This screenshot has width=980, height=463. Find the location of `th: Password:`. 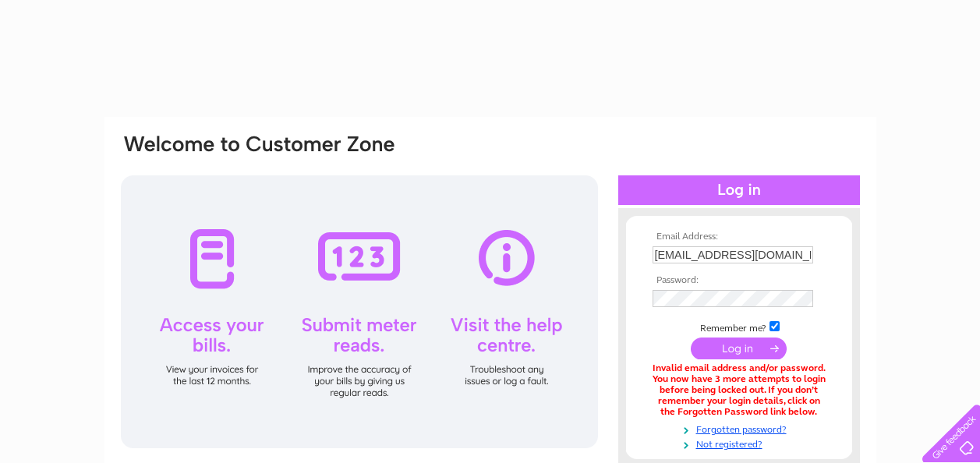

th: Password: is located at coordinates (739, 281).